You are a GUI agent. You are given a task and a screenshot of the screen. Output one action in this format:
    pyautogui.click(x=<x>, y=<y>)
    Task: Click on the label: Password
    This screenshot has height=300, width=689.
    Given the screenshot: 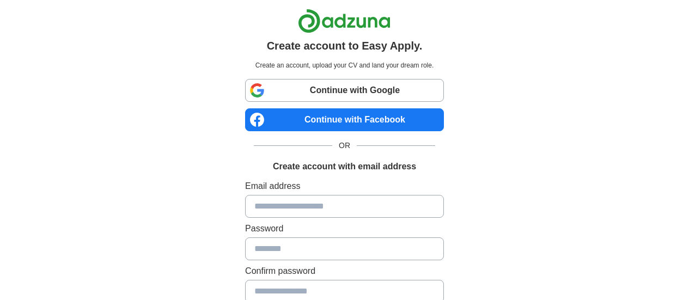 What is the action you would take?
    pyautogui.click(x=344, y=229)
    